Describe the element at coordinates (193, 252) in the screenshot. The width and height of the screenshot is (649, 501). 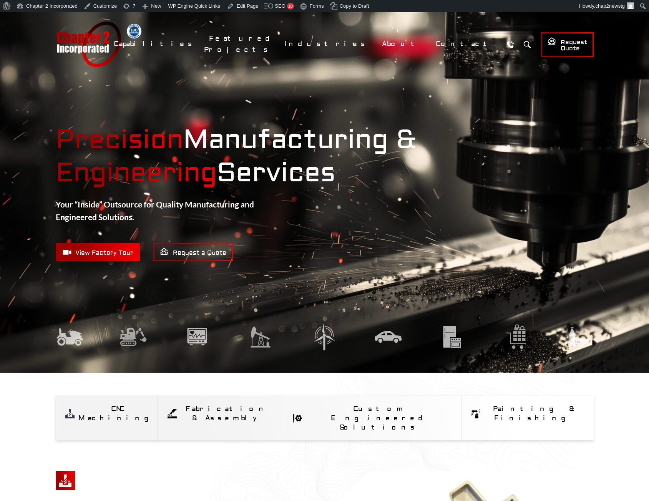
I see `a: Request a Quote` at that location.